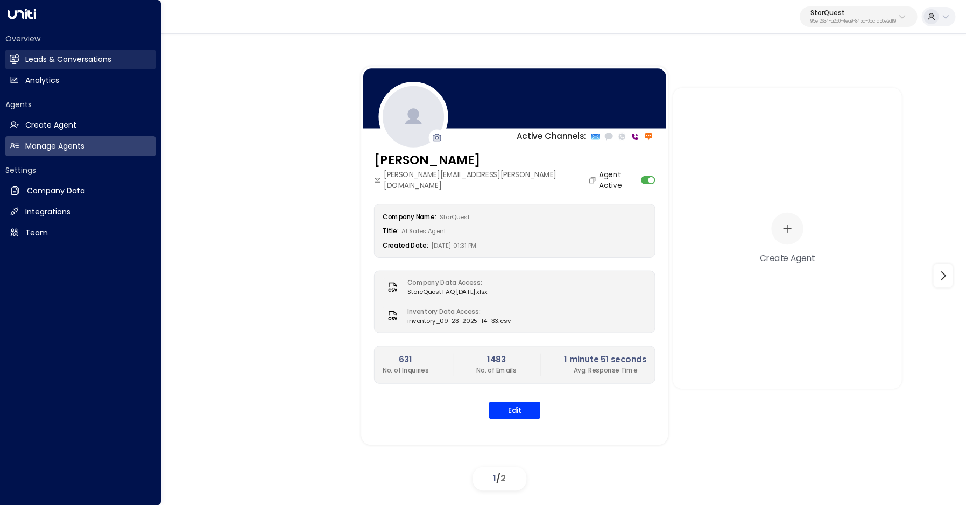  I want to click on h2: Manage Agents, so click(55, 146).